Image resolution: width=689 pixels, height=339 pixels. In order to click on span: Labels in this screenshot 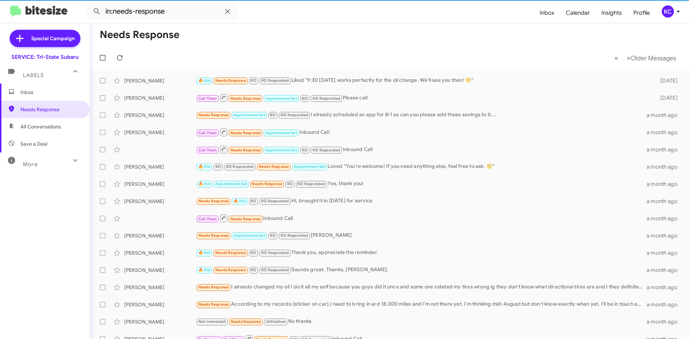, I will do `click(33, 75)`.